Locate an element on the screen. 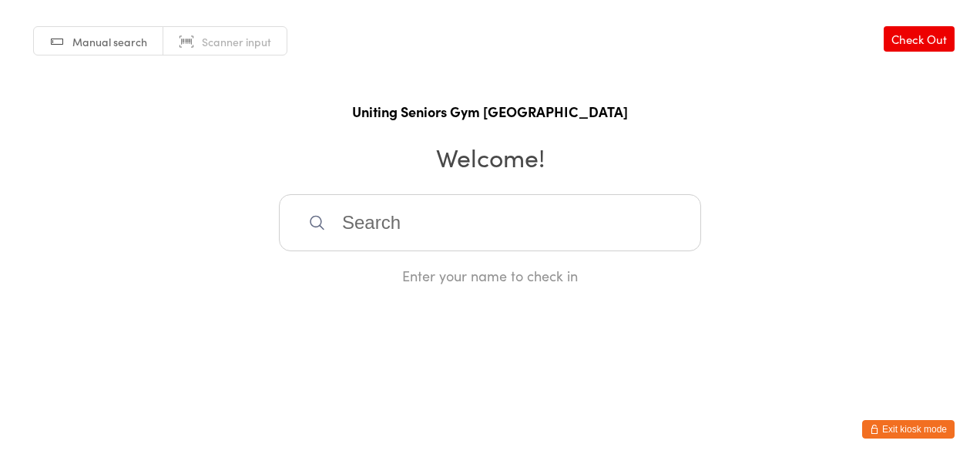  a: Check Out is located at coordinates (919, 38).